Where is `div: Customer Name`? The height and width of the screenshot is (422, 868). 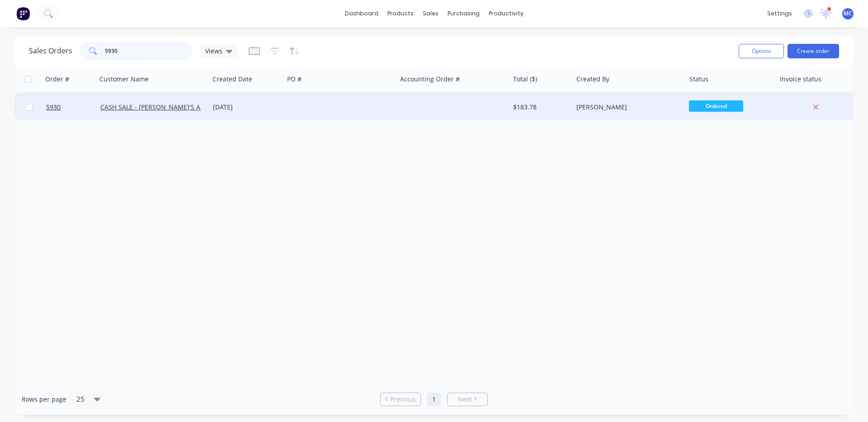
div: Customer Name is located at coordinates (124, 79).